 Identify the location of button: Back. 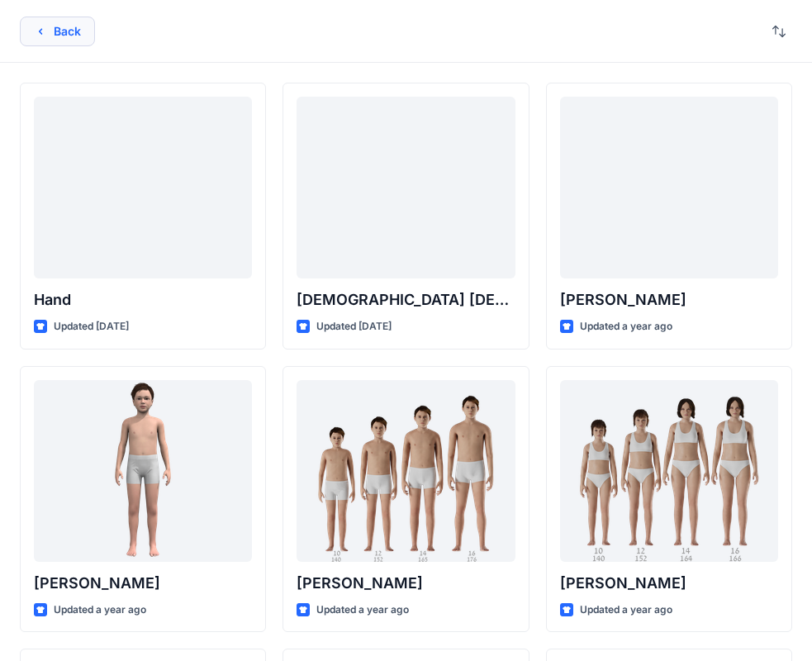
(57, 32).